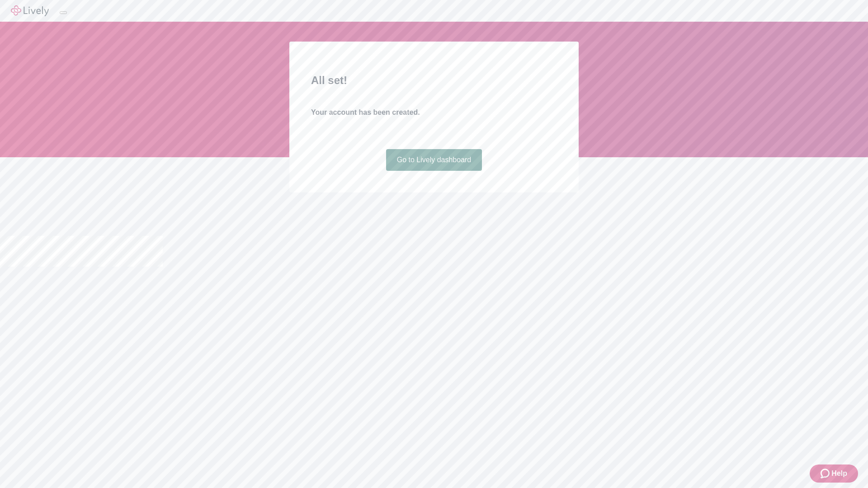 The height and width of the screenshot is (488, 868). Describe the element at coordinates (63, 13) in the screenshot. I see `button: Log out` at that location.